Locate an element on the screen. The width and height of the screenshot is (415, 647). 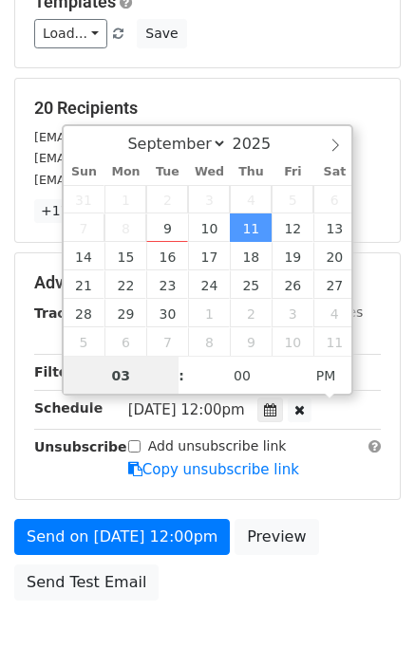
a: Send Test Email is located at coordinates (86, 583).